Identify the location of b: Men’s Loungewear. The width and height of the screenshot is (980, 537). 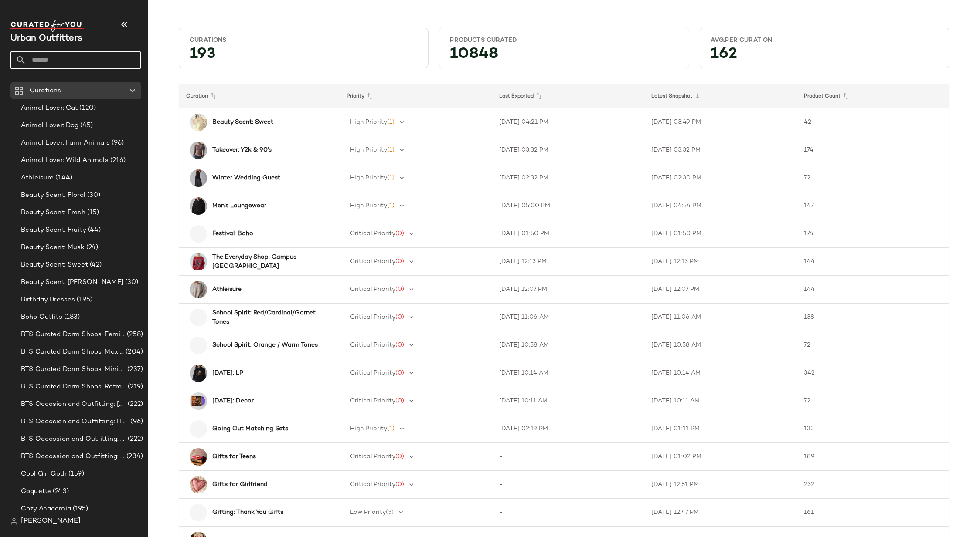
(240, 206).